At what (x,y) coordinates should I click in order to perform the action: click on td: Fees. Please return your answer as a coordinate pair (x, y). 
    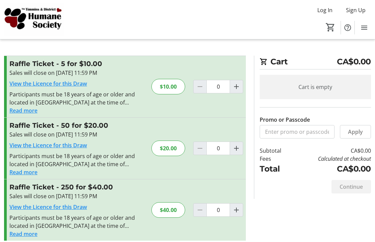
    Looking at the image, I should click on (276, 159).